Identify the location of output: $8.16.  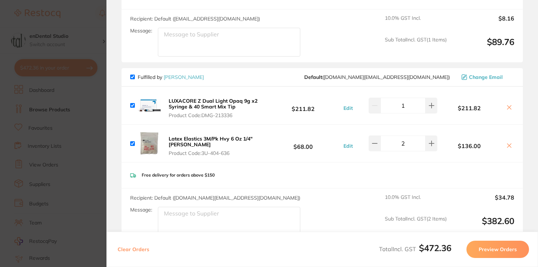
(484, 23).